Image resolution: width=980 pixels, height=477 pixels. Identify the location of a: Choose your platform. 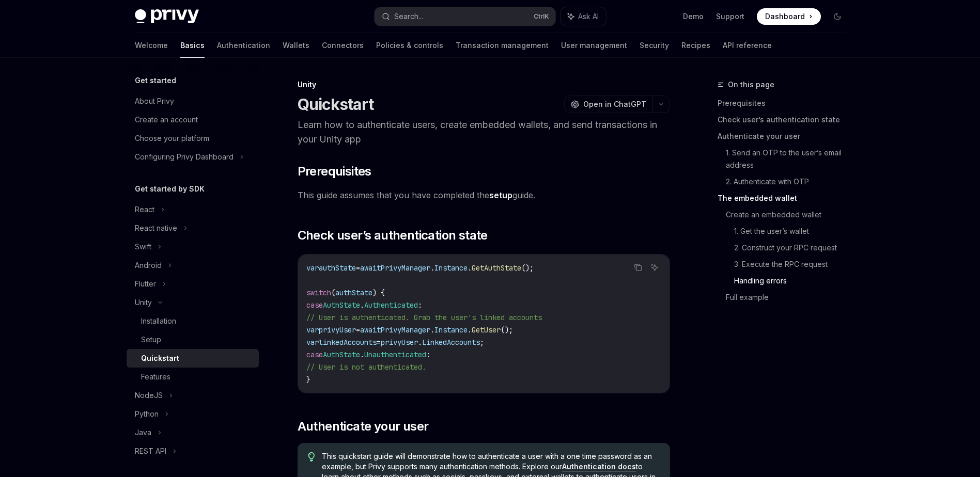
(193, 139).